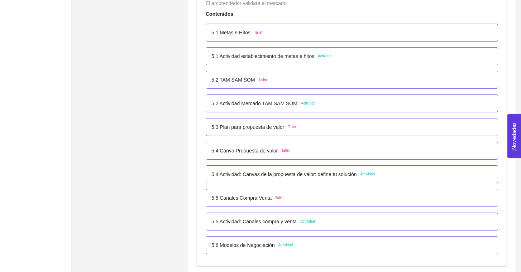 The width and height of the screenshot is (521, 272). Describe the element at coordinates (243, 245) in the screenshot. I see `p: 5.6 Modelos de Negociación` at that location.